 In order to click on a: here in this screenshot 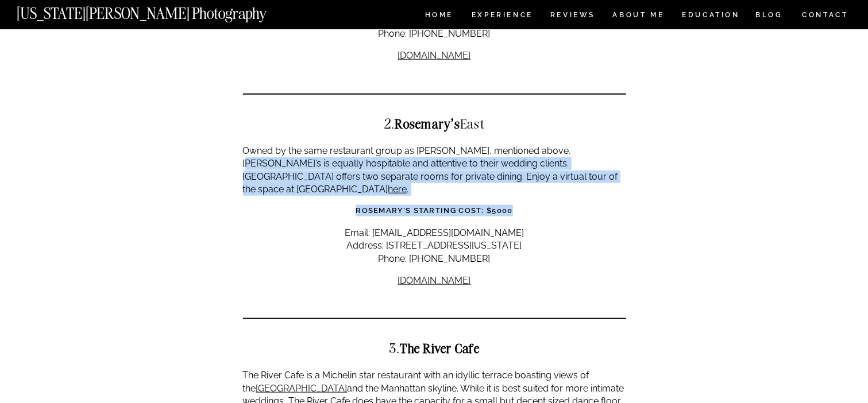, I will do `click(398, 189)`.